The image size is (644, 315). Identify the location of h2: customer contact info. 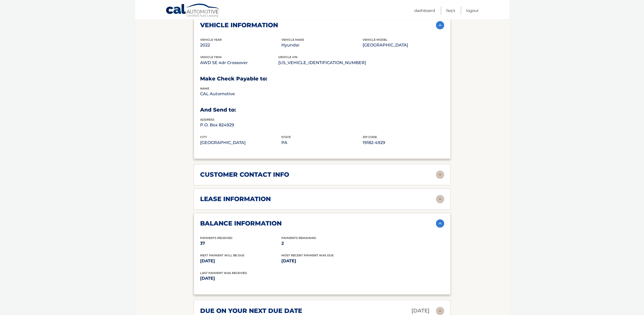
(244, 175).